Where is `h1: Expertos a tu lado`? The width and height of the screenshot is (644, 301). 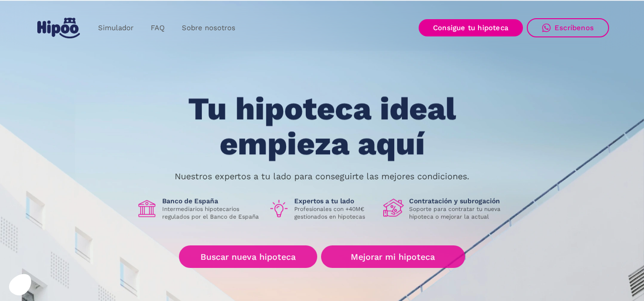 h1: Expertos a tu lado is located at coordinates (335, 201).